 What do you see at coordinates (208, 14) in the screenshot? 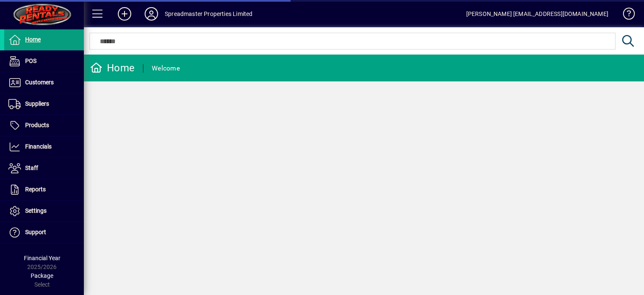
I see `div: Spreadmaster Properties Limited` at bounding box center [208, 14].